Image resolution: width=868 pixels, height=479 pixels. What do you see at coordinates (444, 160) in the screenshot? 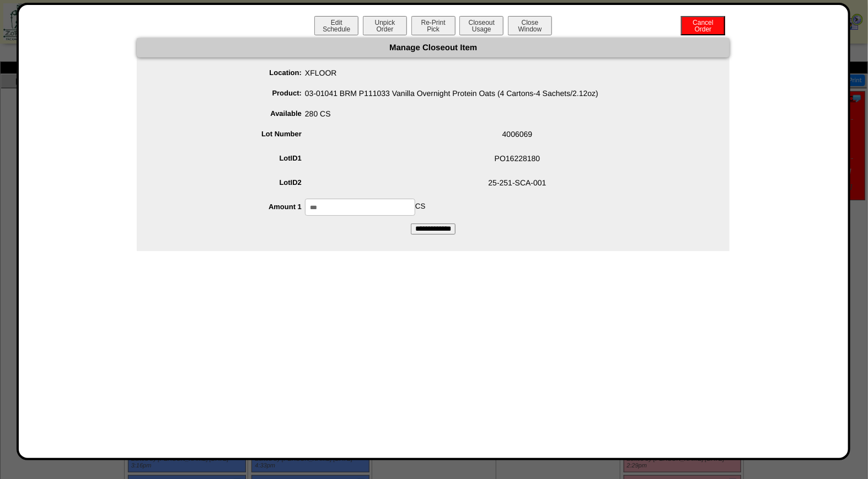
I see `span: PO16228180` at bounding box center [444, 160].